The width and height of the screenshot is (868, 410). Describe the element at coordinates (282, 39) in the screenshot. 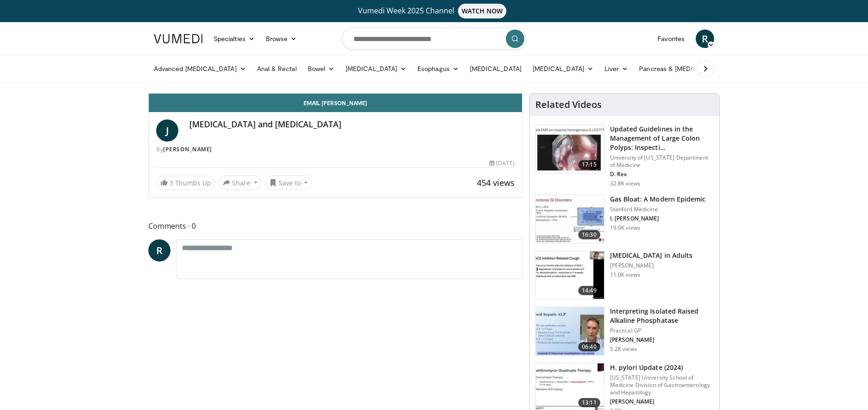

I see `a: Browse` at that location.